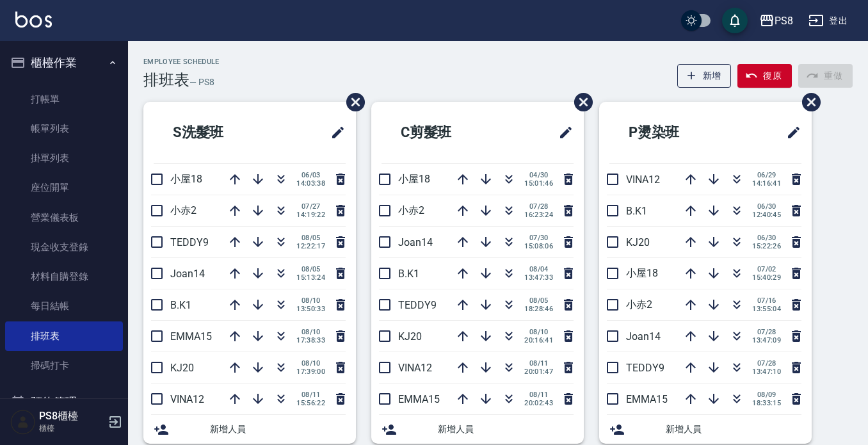 The height and width of the screenshot is (445, 868). I want to click on h5: PS8櫃檯, so click(72, 416).